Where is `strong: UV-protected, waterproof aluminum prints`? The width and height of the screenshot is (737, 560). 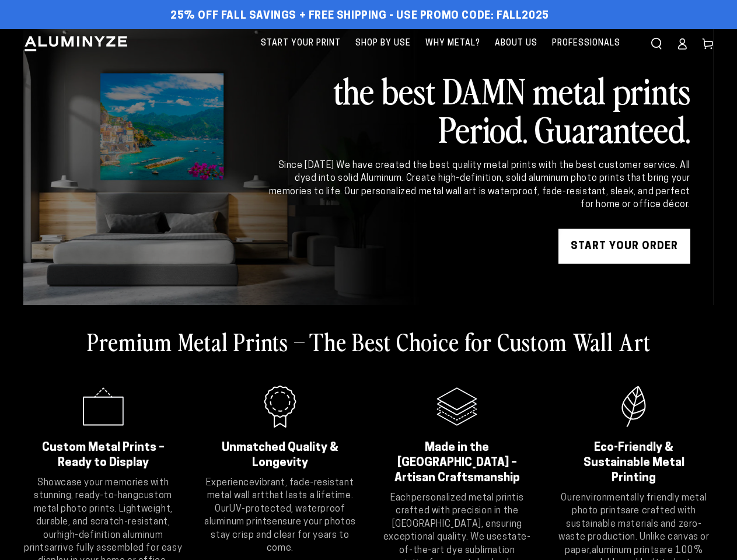 strong: UV-protected, waterproof aluminum prints is located at coordinates (275, 516).